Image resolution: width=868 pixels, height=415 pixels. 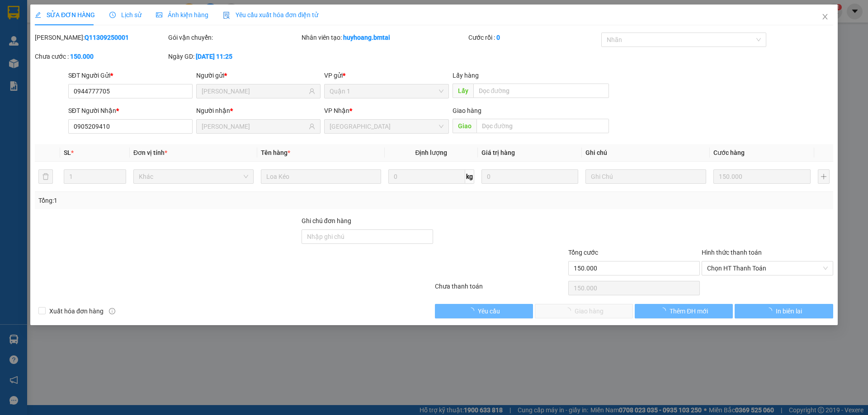 I want to click on span: Lịch sử, so click(x=126, y=15).